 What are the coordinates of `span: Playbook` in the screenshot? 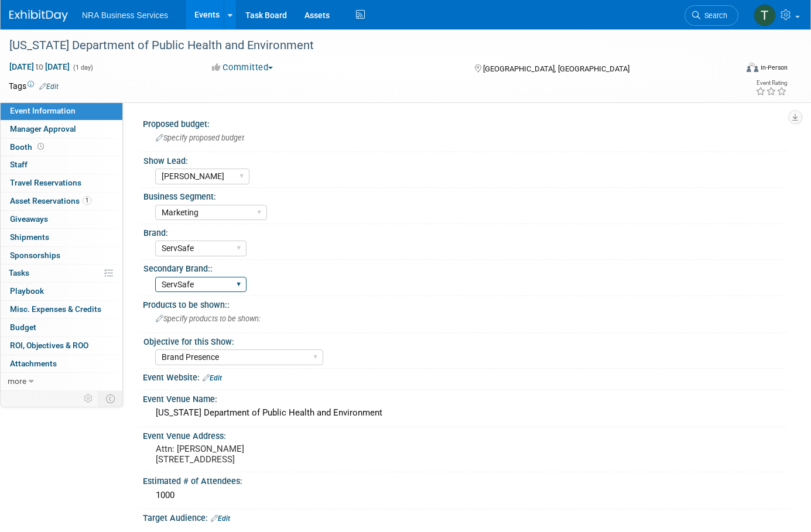 It's located at (27, 291).